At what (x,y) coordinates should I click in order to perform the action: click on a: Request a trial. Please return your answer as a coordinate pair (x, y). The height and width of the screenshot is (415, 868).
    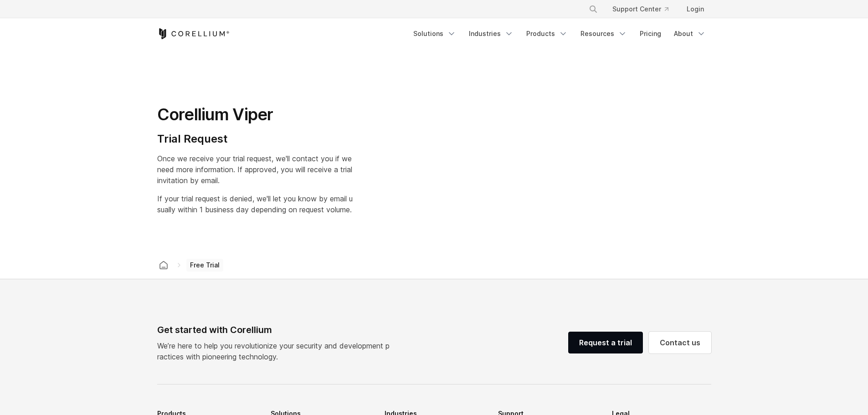
    Looking at the image, I should click on (606, 343).